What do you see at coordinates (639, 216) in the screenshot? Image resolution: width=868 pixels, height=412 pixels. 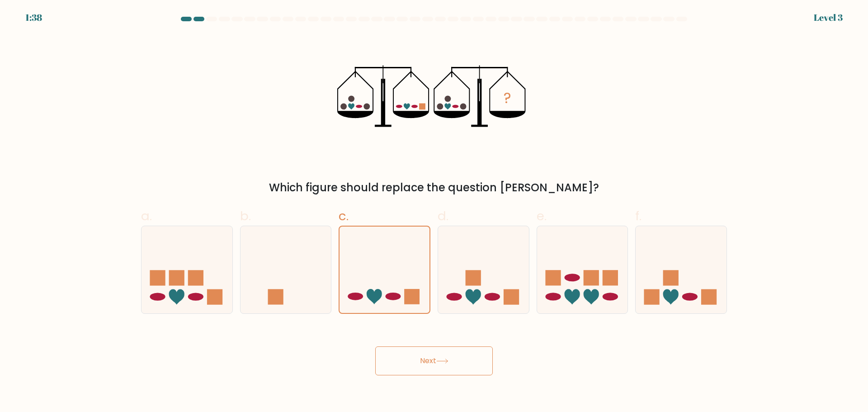 I see `span: f.` at bounding box center [639, 216].